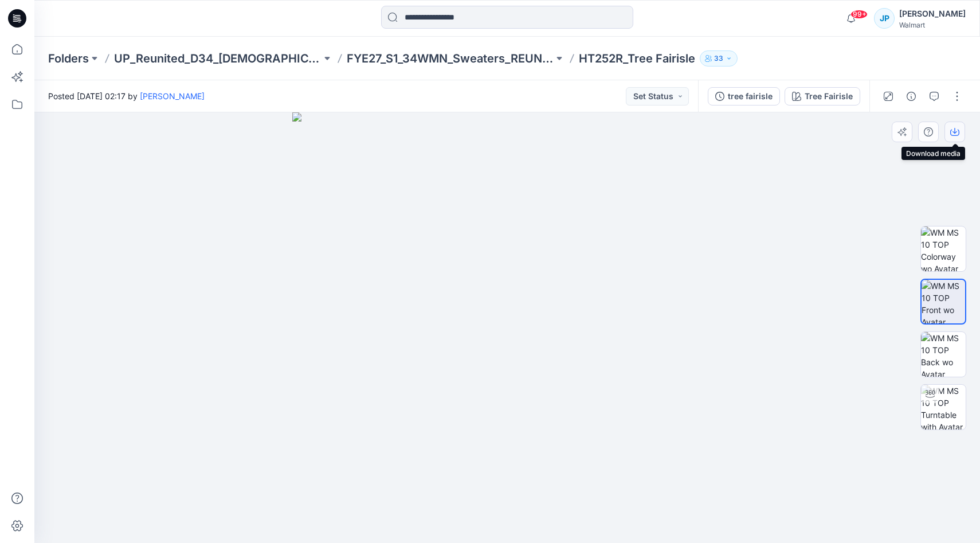 This screenshot has width=980, height=543. What do you see at coordinates (944, 249) in the screenshot?
I see `img: WM MS 10 TOP Colorway wo Avatar` at bounding box center [944, 249].